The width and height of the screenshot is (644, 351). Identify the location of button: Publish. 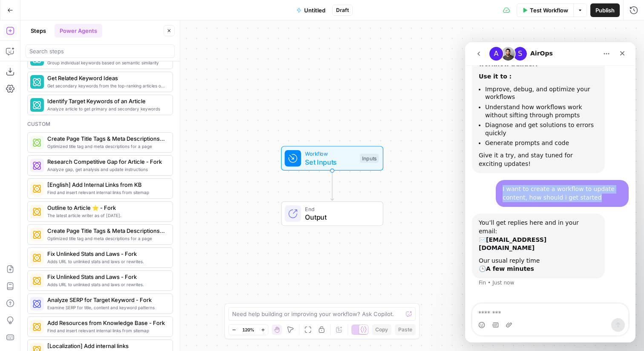
(605, 10).